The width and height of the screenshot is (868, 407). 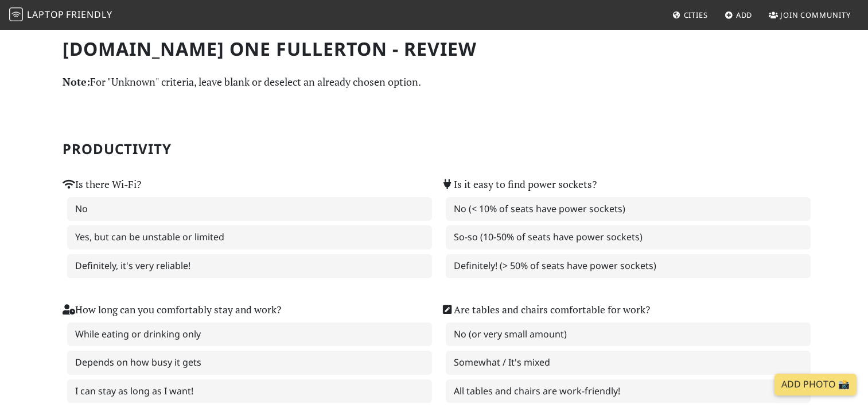 I want to click on label: No, so click(x=250, y=209).